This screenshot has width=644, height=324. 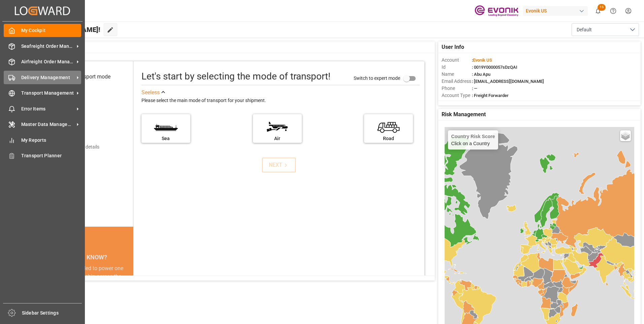 I want to click on button: next slide / item, so click(x=129, y=293).